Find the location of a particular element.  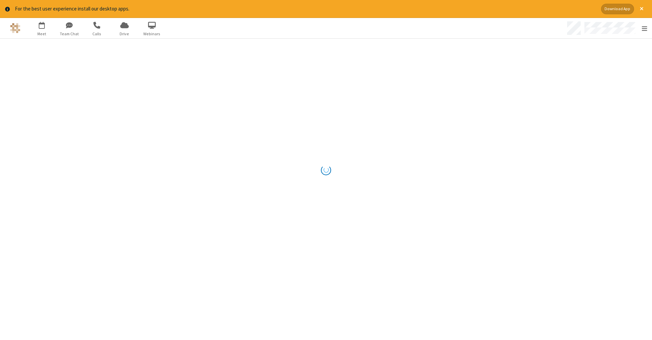

button: Download App is located at coordinates (617, 9).